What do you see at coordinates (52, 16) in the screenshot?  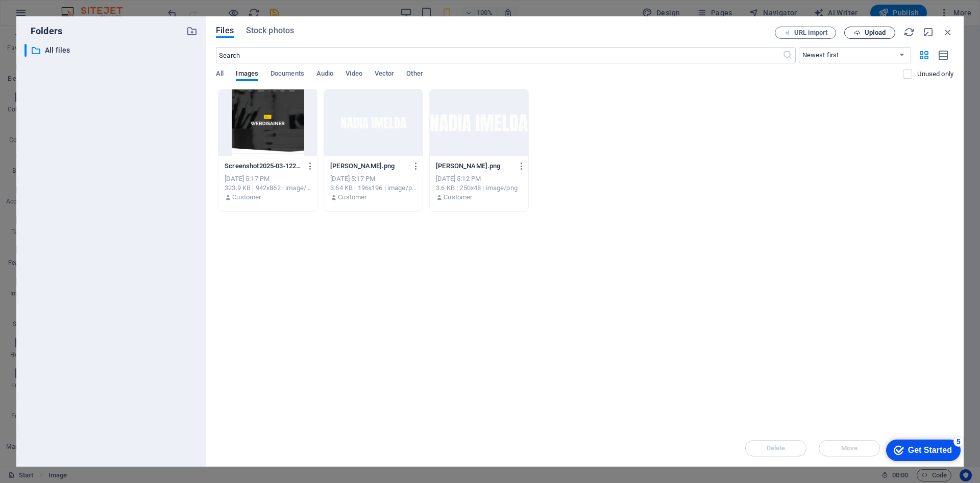 I see `div: Get Started` at bounding box center [52, 16].